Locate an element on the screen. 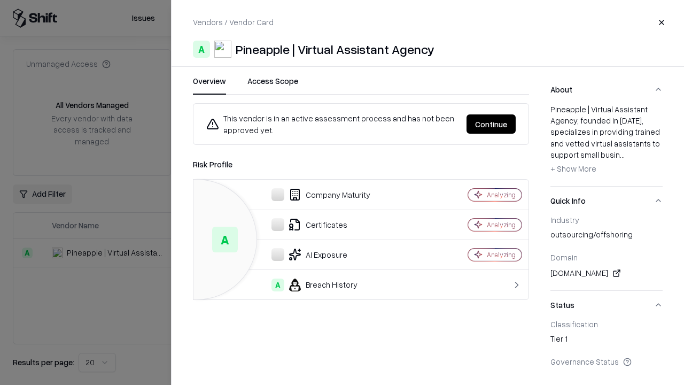 This screenshot has width=684, height=385. div: Tier 1 is located at coordinates (606, 340).